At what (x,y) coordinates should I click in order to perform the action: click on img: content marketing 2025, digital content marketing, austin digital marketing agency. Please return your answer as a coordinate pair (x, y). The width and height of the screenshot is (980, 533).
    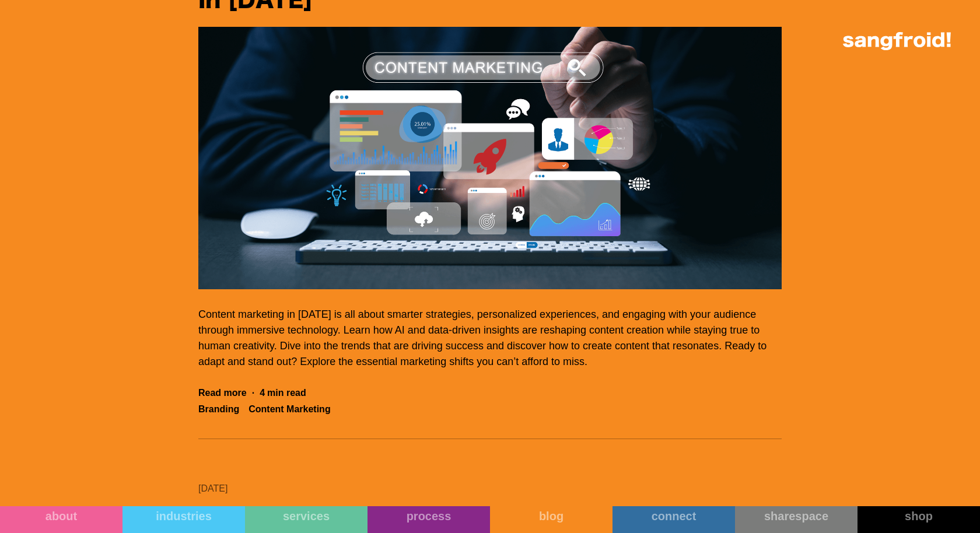
    Looking at the image, I should click on (490, 158).